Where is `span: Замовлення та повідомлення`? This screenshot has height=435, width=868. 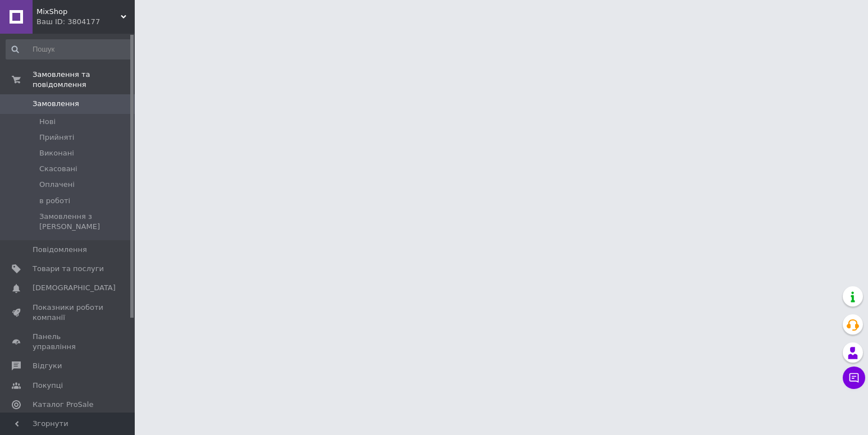
span: Замовлення та повідомлення is located at coordinates (84, 79).